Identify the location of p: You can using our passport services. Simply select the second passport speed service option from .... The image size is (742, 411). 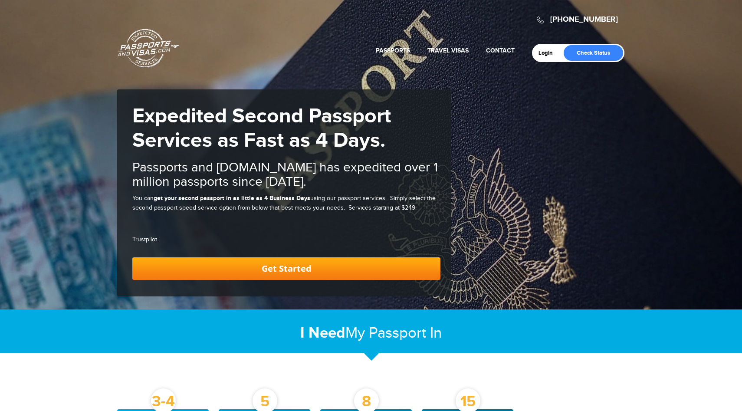
(286, 203).